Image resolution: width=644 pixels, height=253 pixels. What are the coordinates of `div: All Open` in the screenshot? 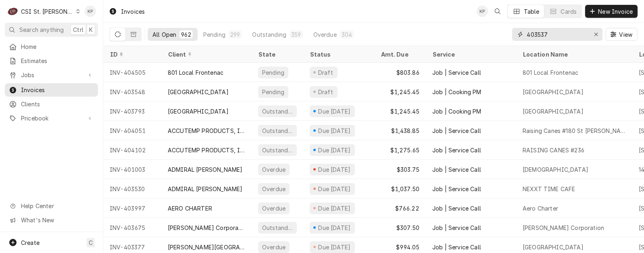 It's located at (164, 35).